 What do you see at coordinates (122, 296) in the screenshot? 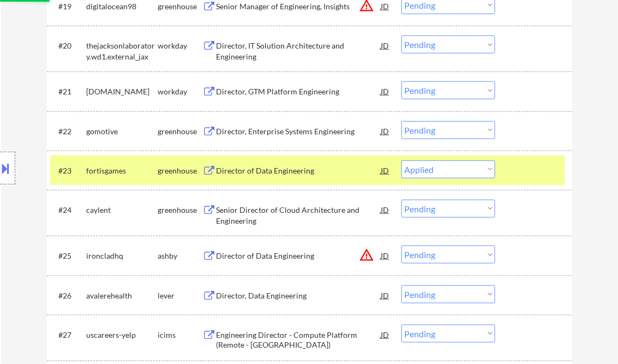
I see `div: avalerehealth` at bounding box center [122, 296].